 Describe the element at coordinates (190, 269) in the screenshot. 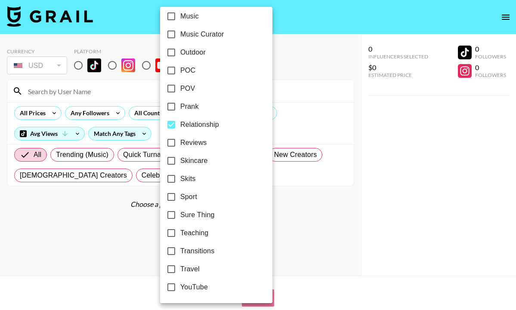

I see `span: Travel` at that location.